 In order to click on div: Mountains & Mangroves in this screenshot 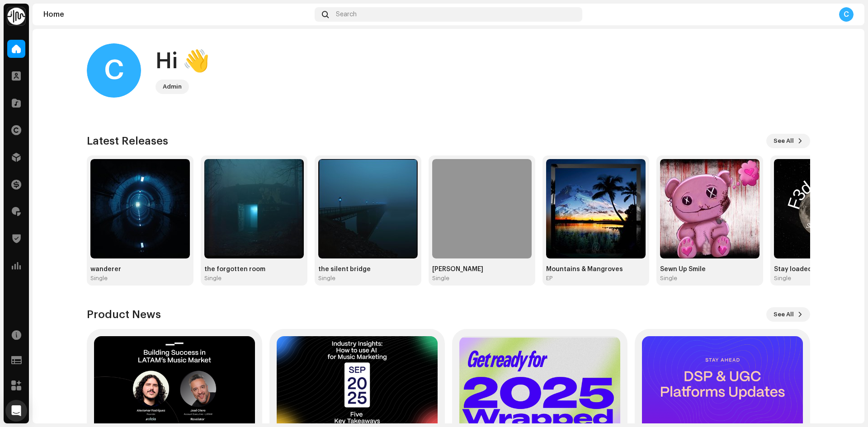, I will do `click(596, 270)`.